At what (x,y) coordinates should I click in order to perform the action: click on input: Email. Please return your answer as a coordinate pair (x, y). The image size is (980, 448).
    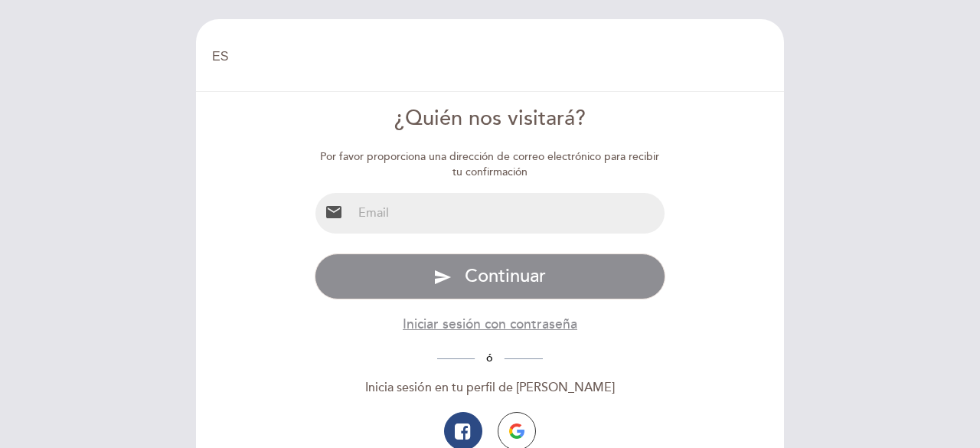
    Looking at the image, I should click on (509, 213).